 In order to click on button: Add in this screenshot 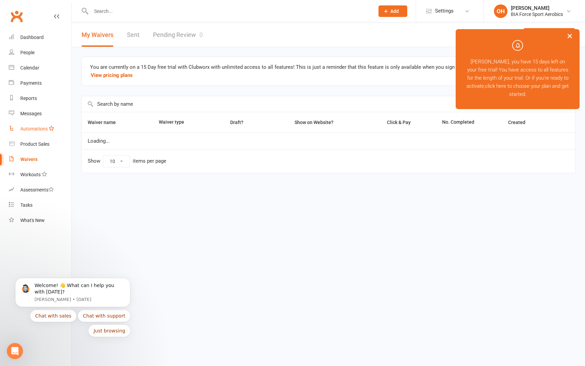, I will do `click(393, 11)`.